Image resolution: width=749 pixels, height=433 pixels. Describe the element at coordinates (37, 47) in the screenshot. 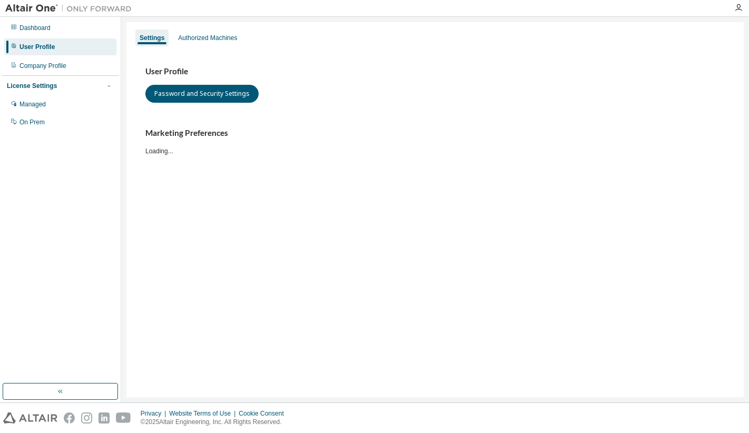

I see `div: User Profile` at that location.